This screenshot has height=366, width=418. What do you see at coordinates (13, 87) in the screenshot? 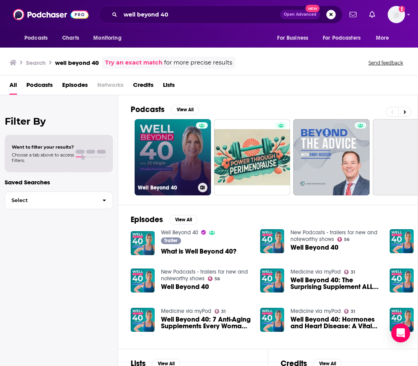
I see `a: All` at bounding box center [13, 87].